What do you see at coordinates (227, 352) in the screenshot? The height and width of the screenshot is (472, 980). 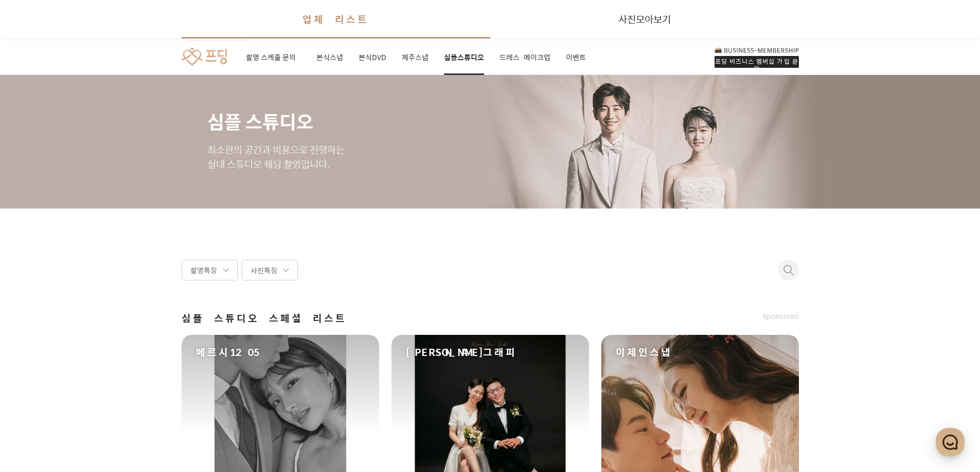 I see `span: 메르시1205` at bounding box center [227, 352].